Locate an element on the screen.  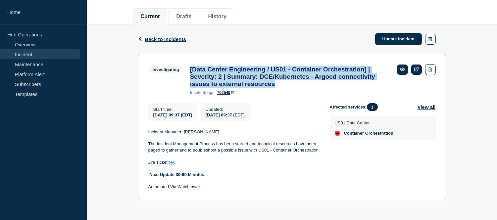
a: 702549 is located at coordinates (226, 93).